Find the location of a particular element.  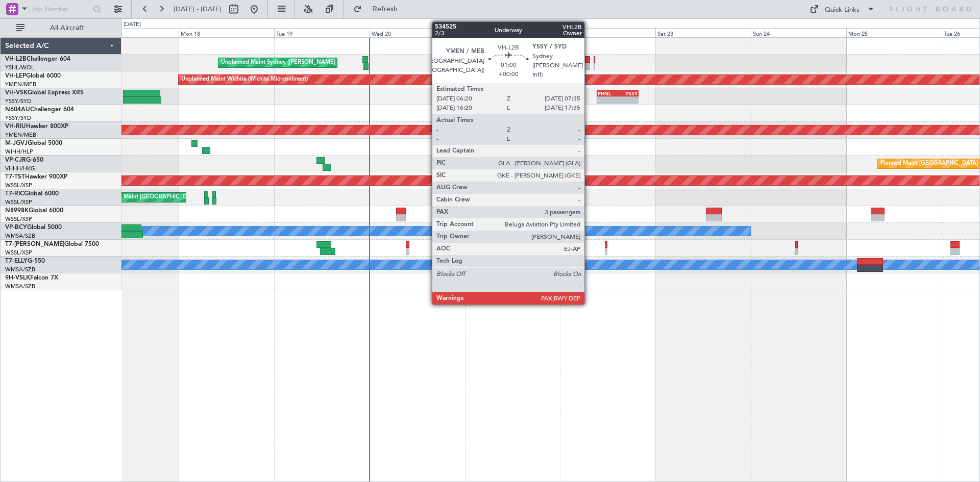

a: T7-TSTHawker 900XP is located at coordinates (36, 177).